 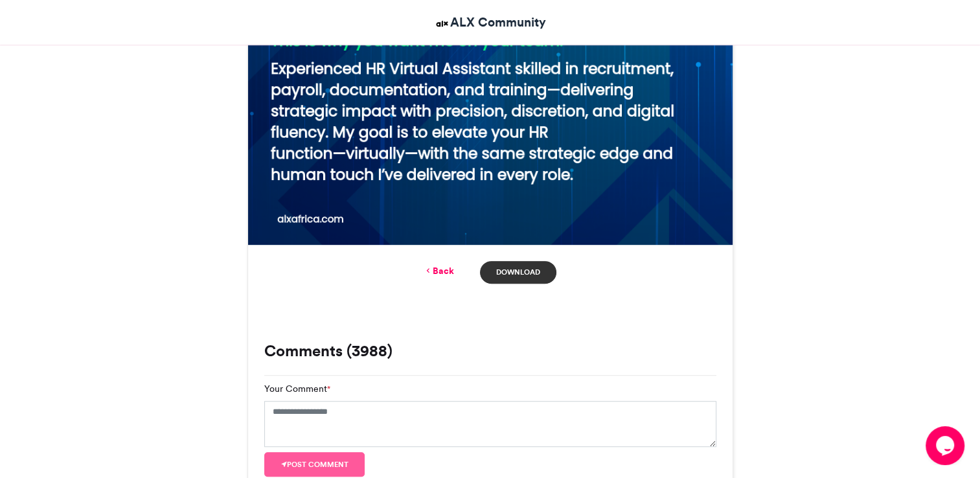 What do you see at coordinates (490, 351) in the screenshot?
I see `h3: Comments (3988)` at bounding box center [490, 351].